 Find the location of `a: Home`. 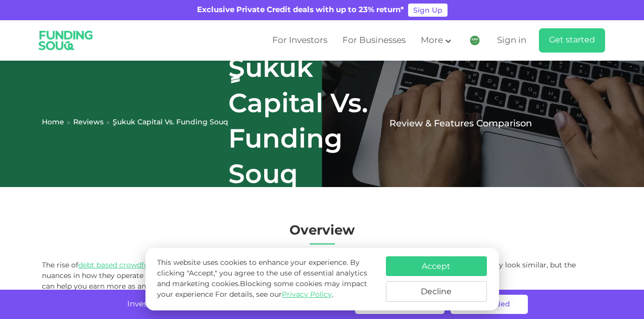

a: Home is located at coordinates (53, 123).